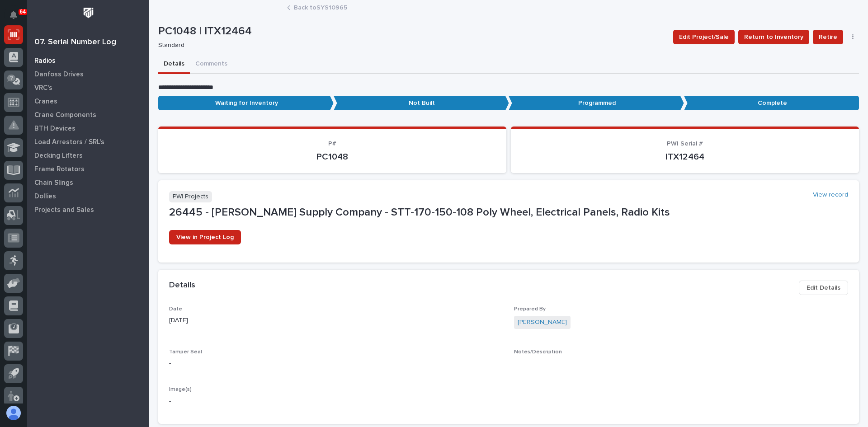  What do you see at coordinates (44, 88) in the screenshot?
I see `p: VRC's` at bounding box center [44, 88].